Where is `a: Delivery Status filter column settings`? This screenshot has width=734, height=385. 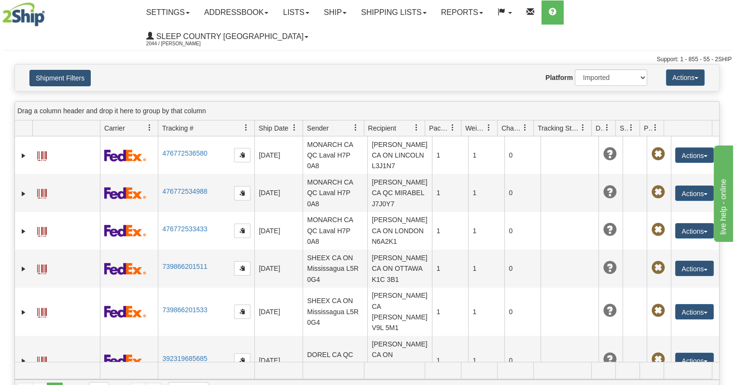 a: Delivery Status filter column settings is located at coordinates (607, 128).